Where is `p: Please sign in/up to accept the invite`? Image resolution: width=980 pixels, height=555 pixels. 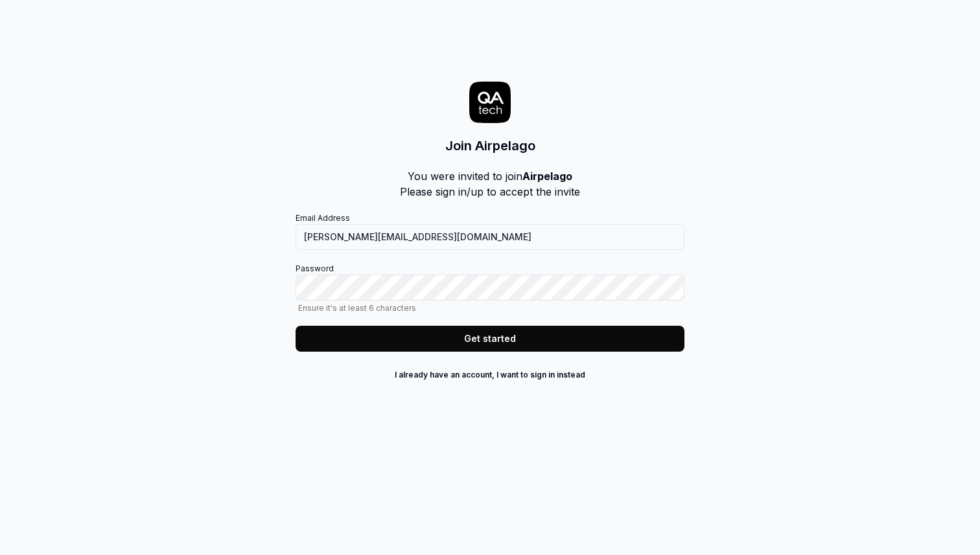 p: Please sign in/up to accept the invite is located at coordinates (490, 192).